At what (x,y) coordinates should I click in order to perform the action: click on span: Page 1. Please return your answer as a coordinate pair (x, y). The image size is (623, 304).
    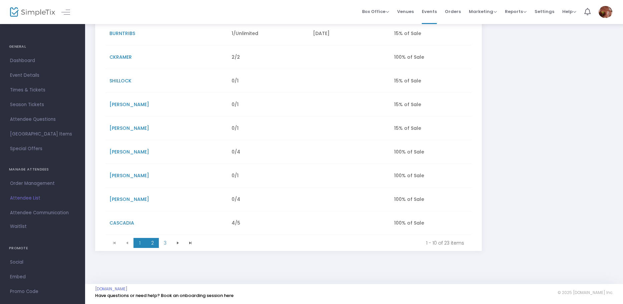
    Looking at the image, I should click on (140, 243).